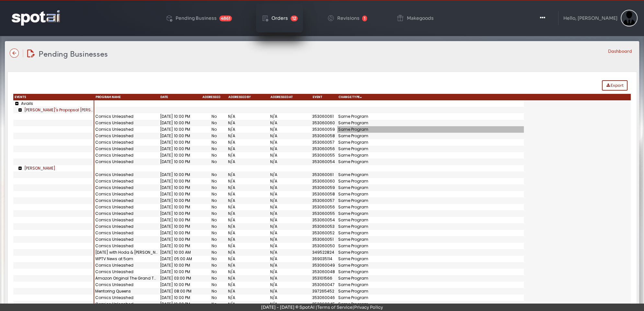  What do you see at coordinates (324, 298) in the screenshot?
I see `div: 353060046` at bounding box center [324, 298].